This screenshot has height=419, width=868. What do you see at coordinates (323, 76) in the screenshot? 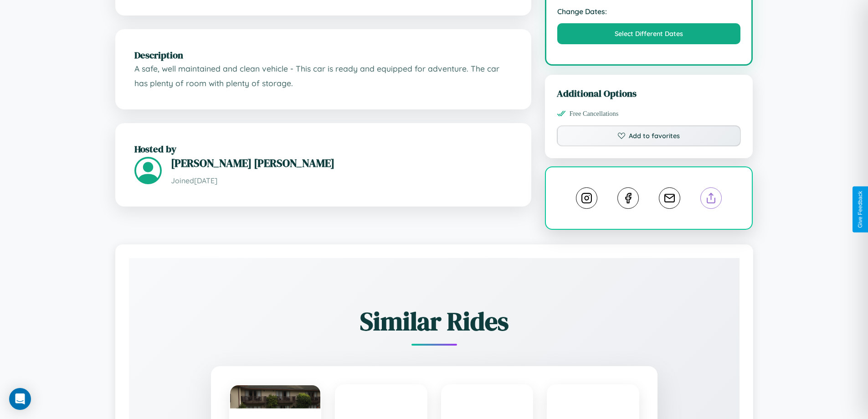
I see `p: A safe, well maintained and clean vehicle - This car is ready and equipped for adventure. The car...` at bounding box center [323, 76].